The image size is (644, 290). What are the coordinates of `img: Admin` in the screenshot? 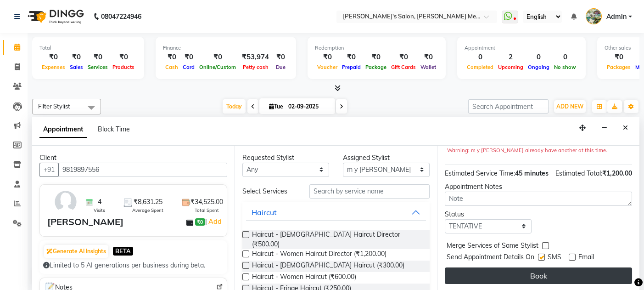 It's located at (593, 16).